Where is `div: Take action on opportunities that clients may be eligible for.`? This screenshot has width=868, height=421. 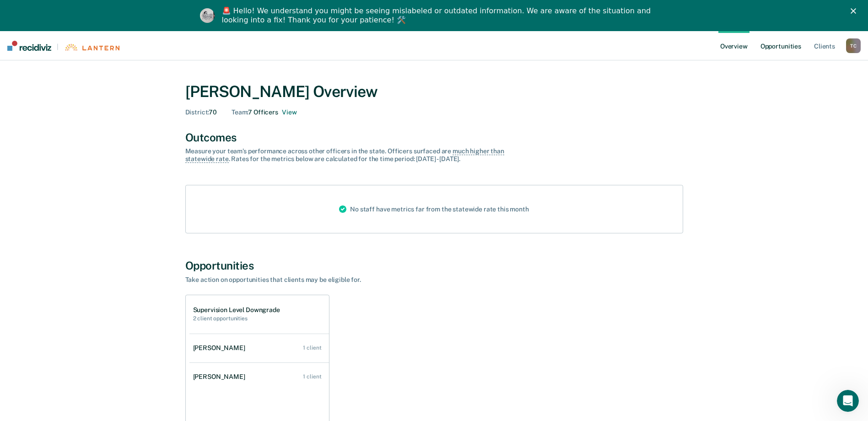
div: Take action on opportunities that clients may be eligible for. is located at coordinates (346, 280).